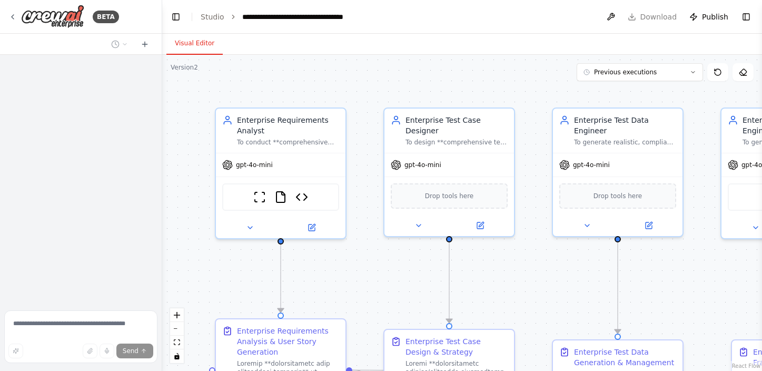 The width and height of the screenshot is (762, 371). I want to click on div: Enterprise Requirements Analyst, so click(288, 125).